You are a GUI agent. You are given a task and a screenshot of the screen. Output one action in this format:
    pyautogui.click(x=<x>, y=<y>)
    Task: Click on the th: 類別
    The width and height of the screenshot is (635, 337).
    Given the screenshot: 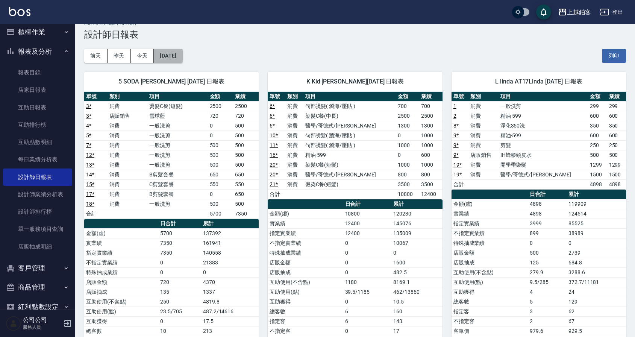 What is the action you would take?
    pyautogui.click(x=294, y=97)
    